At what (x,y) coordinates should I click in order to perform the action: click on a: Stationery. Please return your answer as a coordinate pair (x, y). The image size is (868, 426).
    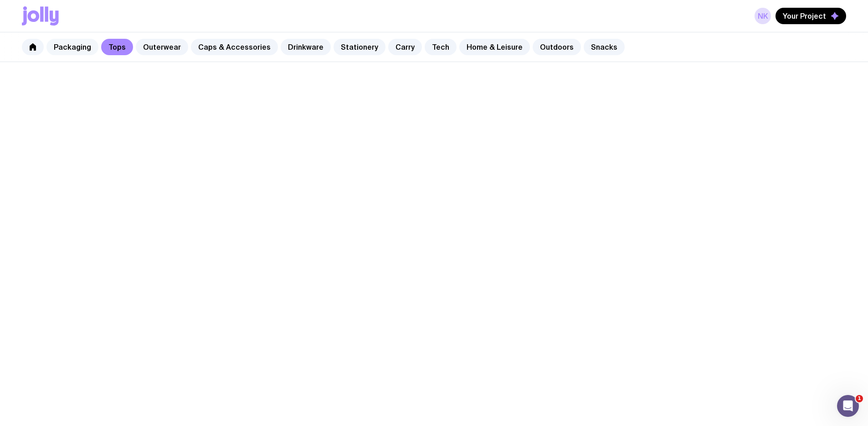
    Looking at the image, I should click on (360, 47).